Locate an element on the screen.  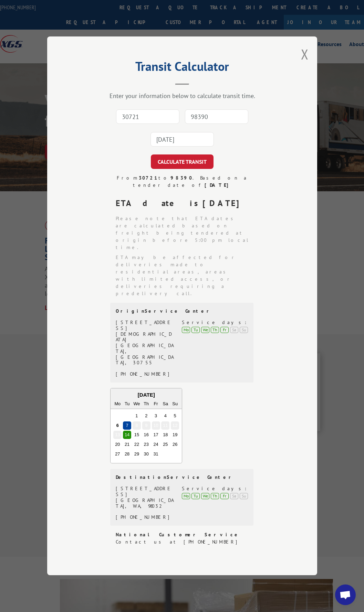
div: Choose Saturday, October 18th, 2025 is located at coordinates (165, 436).